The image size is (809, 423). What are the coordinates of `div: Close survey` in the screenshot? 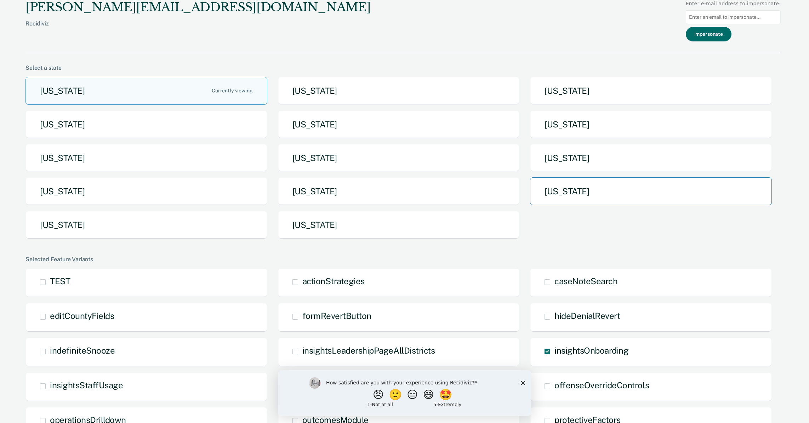 It's located at (245, 13).